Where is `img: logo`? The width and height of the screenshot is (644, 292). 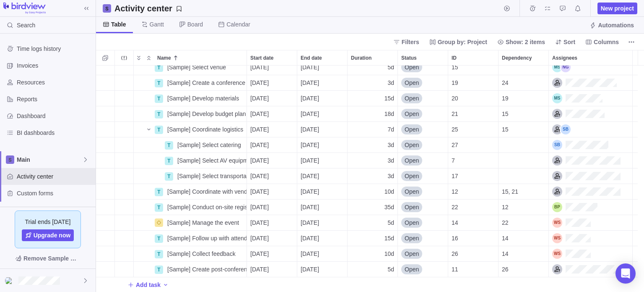
img: logo is located at coordinates (25, 8).